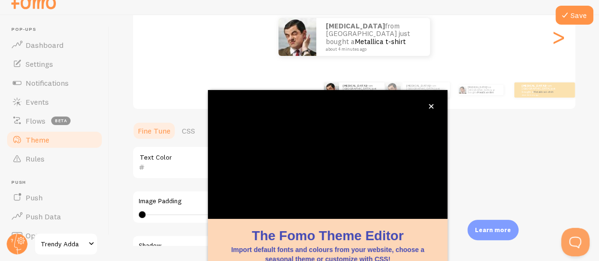 This screenshot has height=261, width=599. Describe the element at coordinates (431, 106) in the screenshot. I see `button: close,` at that location.